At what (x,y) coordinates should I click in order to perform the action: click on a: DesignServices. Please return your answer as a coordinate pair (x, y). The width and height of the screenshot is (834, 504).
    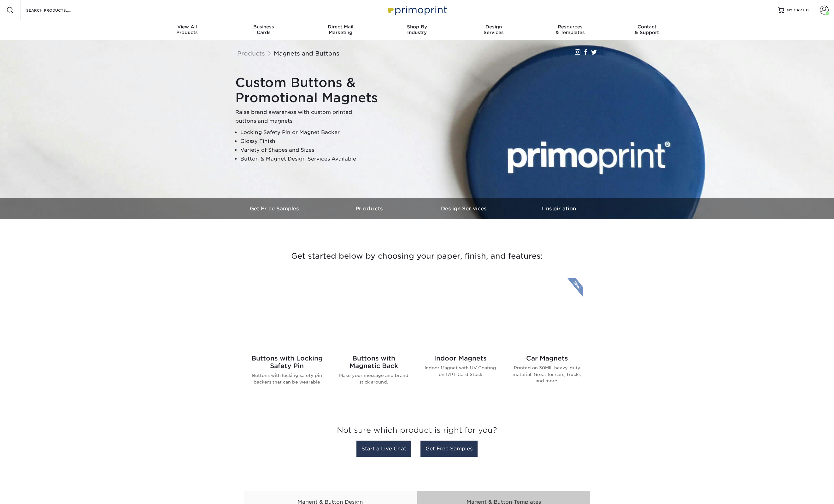
    Looking at the image, I should click on (494, 30).